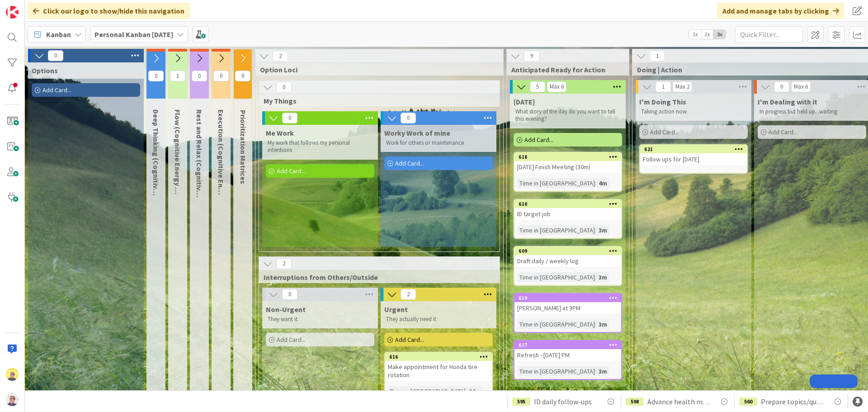 This screenshot has width=868, height=412. What do you see at coordinates (788, 101) in the screenshot?
I see `span: I'm Dealing with it` at bounding box center [788, 101].